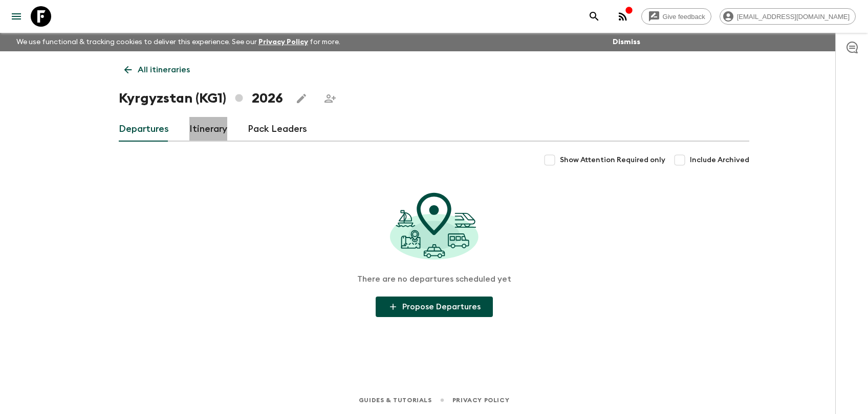  What do you see at coordinates (677, 16) in the screenshot?
I see `a: Give feedback` at bounding box center [677, 16].